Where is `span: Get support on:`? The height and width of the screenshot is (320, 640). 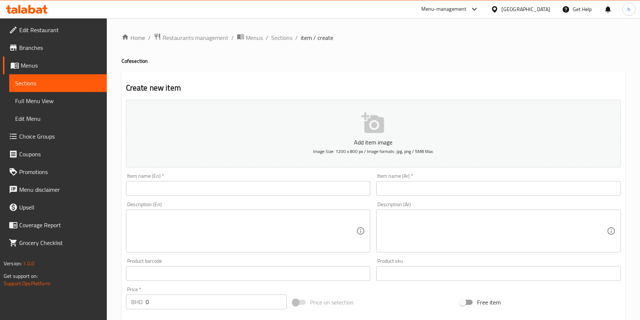
span: Get support on: is located at coordinates (21, 276).